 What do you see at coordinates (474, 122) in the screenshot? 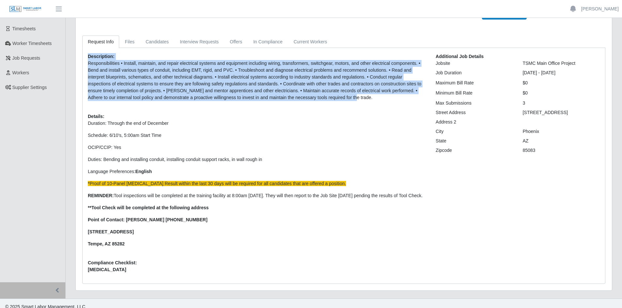
I see `div: Address 2` at bounding box center [474, 122].